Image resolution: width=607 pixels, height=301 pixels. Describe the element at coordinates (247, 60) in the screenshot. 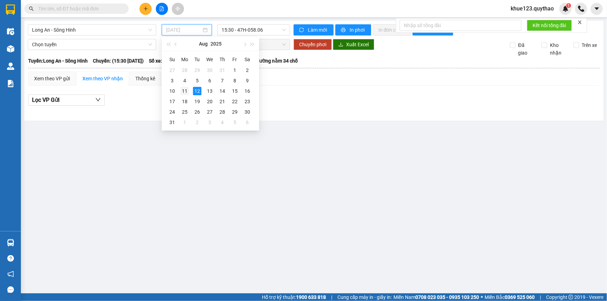

I see `th: Sa` at that location.